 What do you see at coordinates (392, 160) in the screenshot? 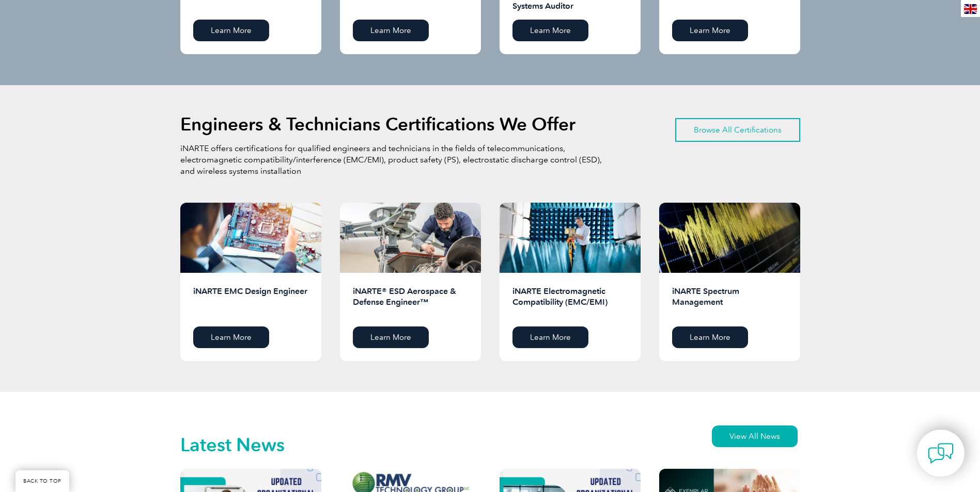
I see `p: iNARTE offers certifications for qualified engineers and technicians in the fields of telecommuni...` at bounding box center [392, 160].